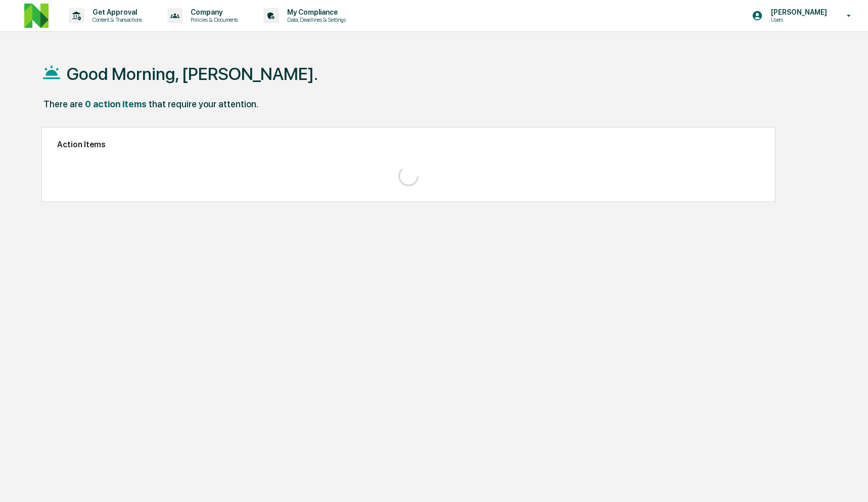 The height and width of the screenshot is (502, 868). What do you see at coordinates (116, 12) in the screenshot?
I see `p: Get Approval` at bounding box center [116, 12].